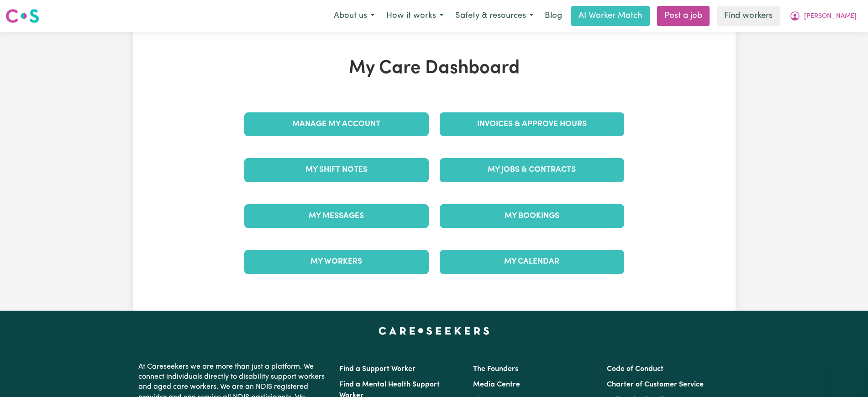  I want to click on a: Find workers, so click(748, 16).